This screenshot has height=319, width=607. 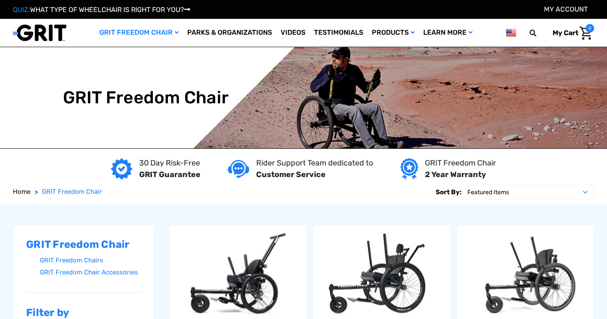 I want to click on a: Parks & Organizations, so click(x=229, y=33).